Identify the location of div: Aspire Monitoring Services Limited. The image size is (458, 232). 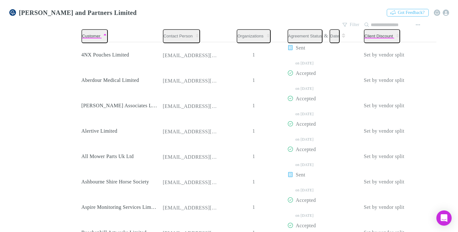
(120, 208).